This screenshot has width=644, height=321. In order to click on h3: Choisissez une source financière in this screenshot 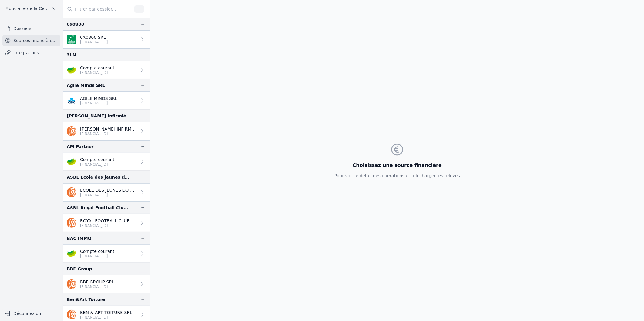, I will do `click(397, 166)`.